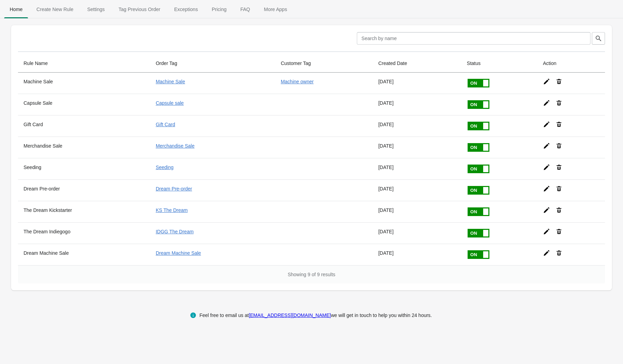 The width and height of the screenshot is (623, 364). I want to click on th: Customer Tag, so click(324, 63).